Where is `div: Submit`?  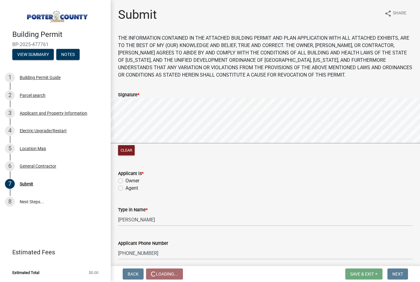 div: Submit is located at coordinates (26, 184).